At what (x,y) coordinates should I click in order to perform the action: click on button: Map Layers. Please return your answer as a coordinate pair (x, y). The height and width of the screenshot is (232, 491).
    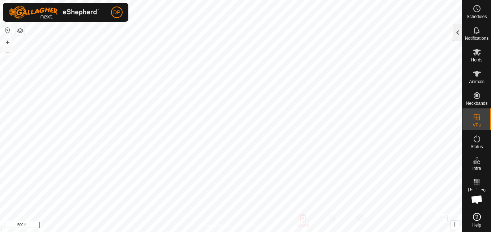
    Looking at the image, I should click on (20, 31).